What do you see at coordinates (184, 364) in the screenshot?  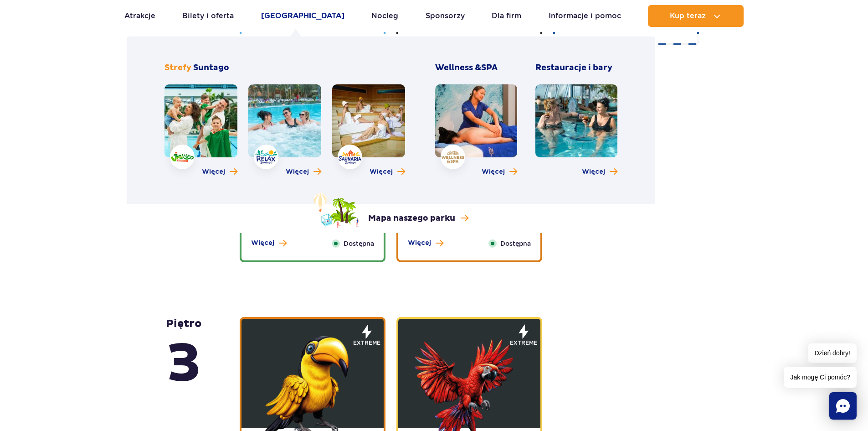 I see `span: 3` at bounding box center [184, 364].